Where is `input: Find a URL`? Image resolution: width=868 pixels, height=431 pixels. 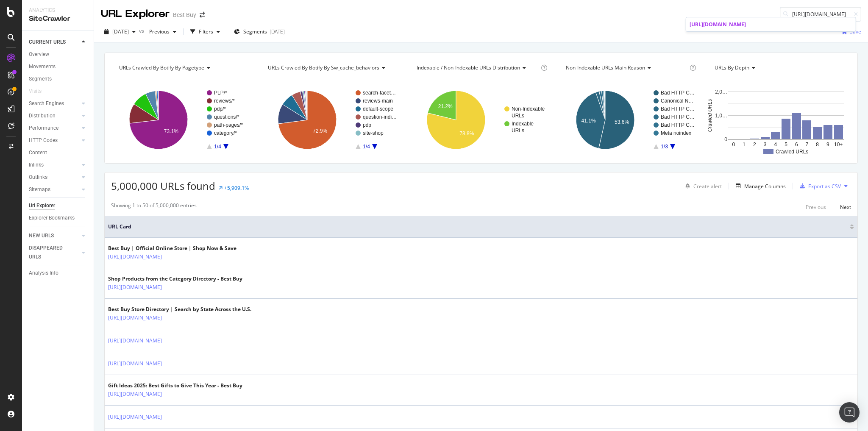 input: Find a URL is located at coordinates (820, 14).